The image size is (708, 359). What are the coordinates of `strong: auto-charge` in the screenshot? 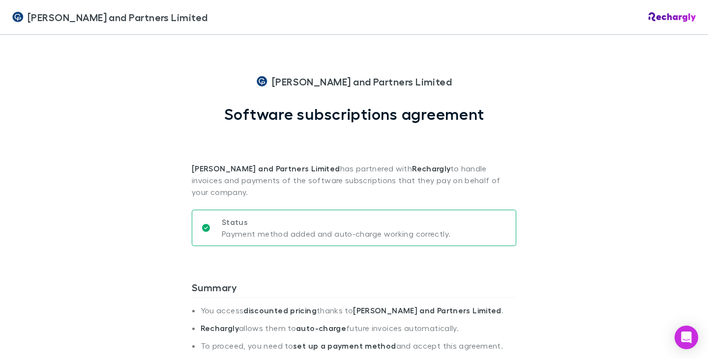 It's located at (321, 328).